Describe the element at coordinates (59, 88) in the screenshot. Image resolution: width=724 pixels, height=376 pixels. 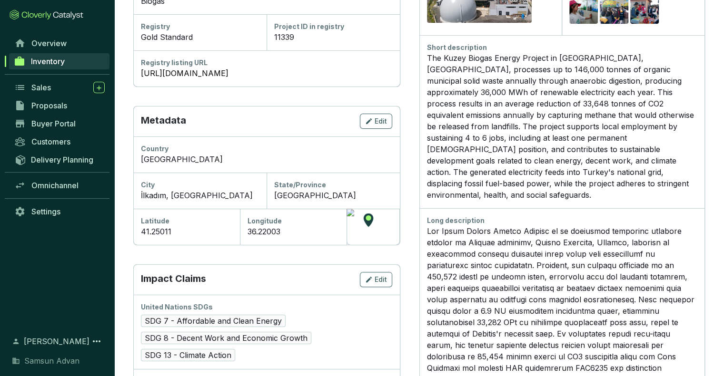
I see `a: Sales` at that location.